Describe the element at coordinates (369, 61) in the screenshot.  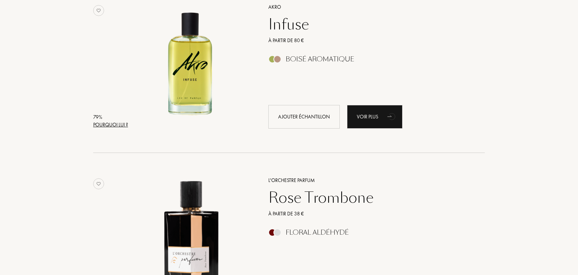
I see `a: Boisé Aromatique` at that location.